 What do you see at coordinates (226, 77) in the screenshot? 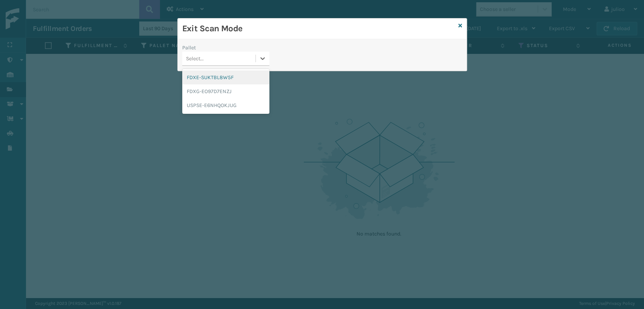
I see `div: FDXE-SUKTBL8W5F` at bounding box center [226, 77].